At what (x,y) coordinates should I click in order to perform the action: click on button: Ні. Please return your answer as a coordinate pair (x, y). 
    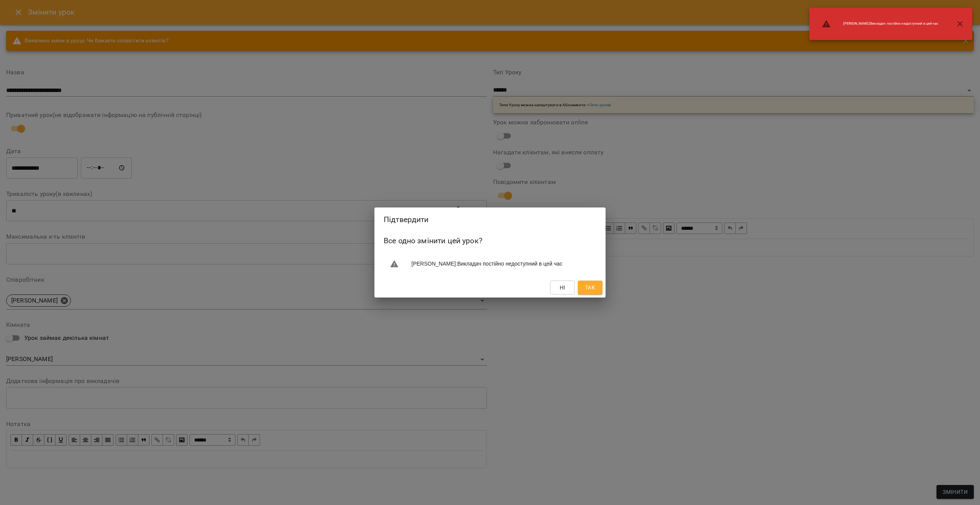
    Looking at the image, I should click on (562, 288).